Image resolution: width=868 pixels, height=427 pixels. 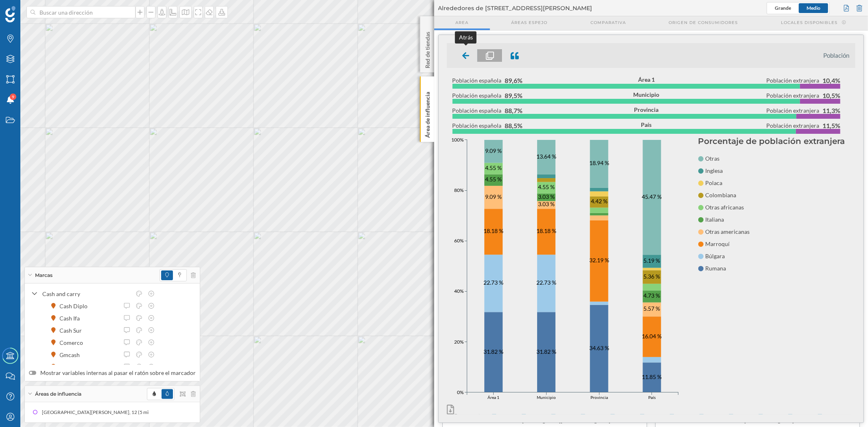 What do you see at coordinates (458, 140) in the screenshot?
I see `text: 100%` at bounding box center [458, 140].